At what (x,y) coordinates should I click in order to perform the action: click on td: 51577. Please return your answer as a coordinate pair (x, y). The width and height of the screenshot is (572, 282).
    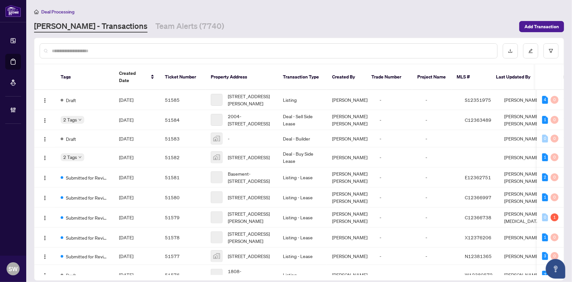
    Looking at the image, I should click on (183, 256).